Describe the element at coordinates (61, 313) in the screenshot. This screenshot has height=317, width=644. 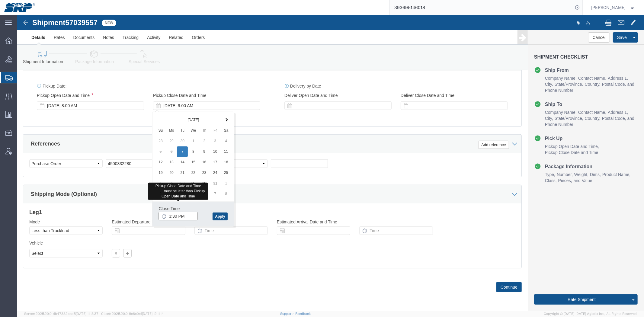
I see `span: Server: 2025.20.0-db47332bad5` at that location.